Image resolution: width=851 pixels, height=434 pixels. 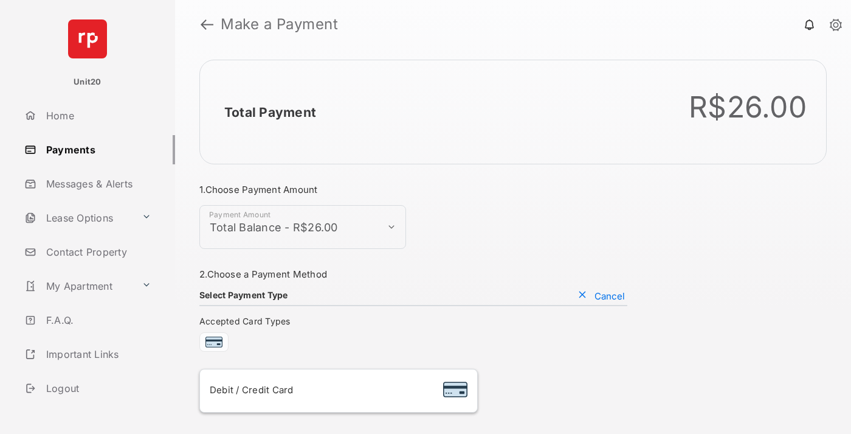 What do you see at coordinates (97, 252) in the screenshot?
I see `a: Contact Property` at bounding box center [97, 252].